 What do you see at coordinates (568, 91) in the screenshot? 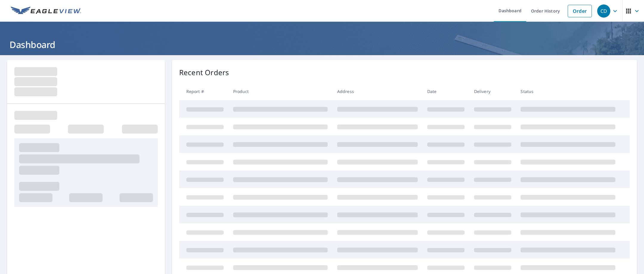
I see `th: Status` at bounding box center [568, 91].